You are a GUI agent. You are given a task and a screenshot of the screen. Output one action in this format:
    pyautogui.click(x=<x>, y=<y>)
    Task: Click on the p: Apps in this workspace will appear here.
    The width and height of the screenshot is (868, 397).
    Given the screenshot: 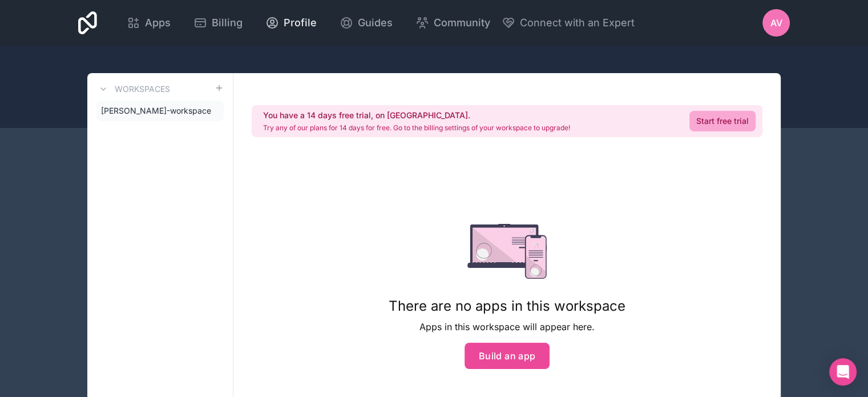 What is the action you would take?
    pyautogui.click(x=507, y=327)
    